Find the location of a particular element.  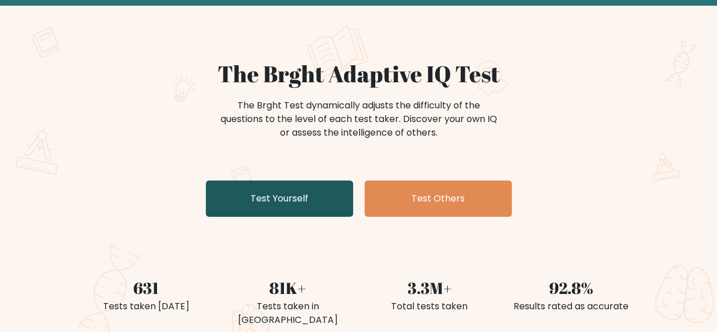

a: Test Yourself is located at coordinates (280, 198).